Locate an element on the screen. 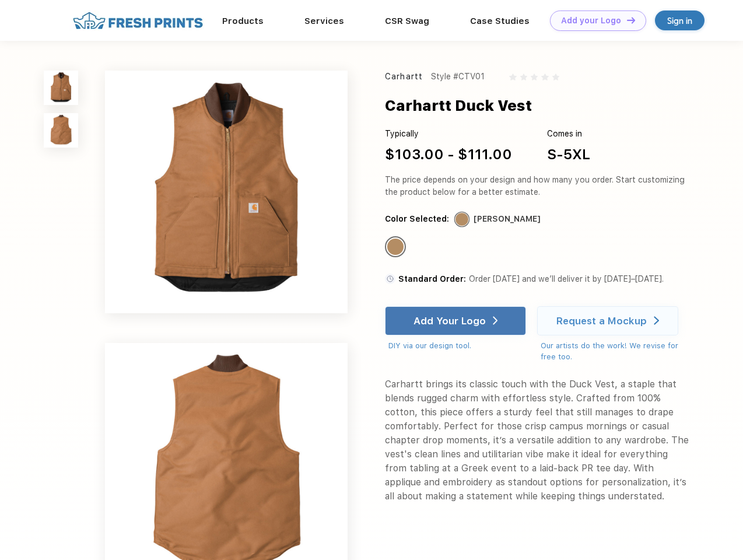  img: fo%20logo%202.webp is located at coordinates (138, 21).